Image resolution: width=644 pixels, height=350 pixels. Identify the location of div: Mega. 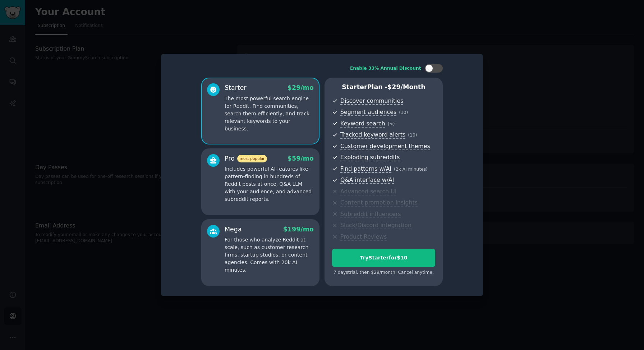
(233, 229).